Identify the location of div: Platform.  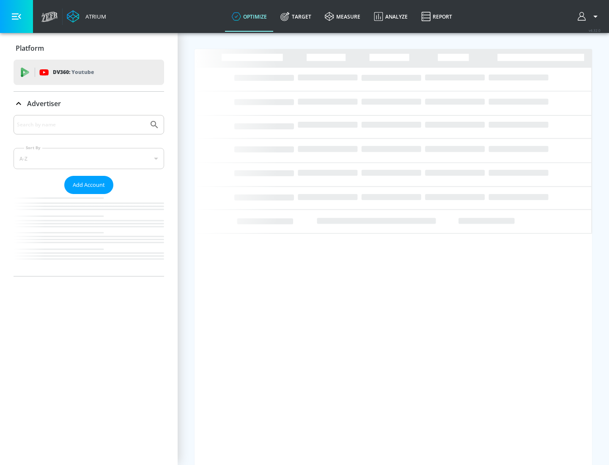
(89, 48).